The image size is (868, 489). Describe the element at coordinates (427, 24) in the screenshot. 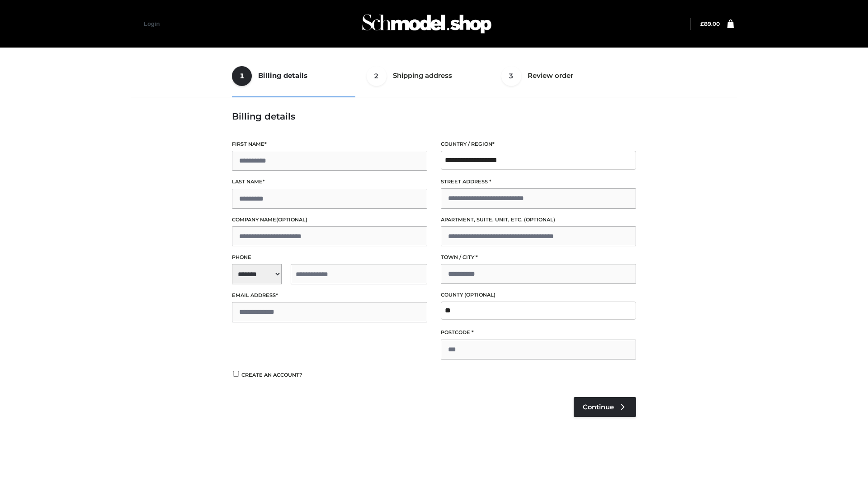

I see `img: Schmodel Admin 964` at that location.